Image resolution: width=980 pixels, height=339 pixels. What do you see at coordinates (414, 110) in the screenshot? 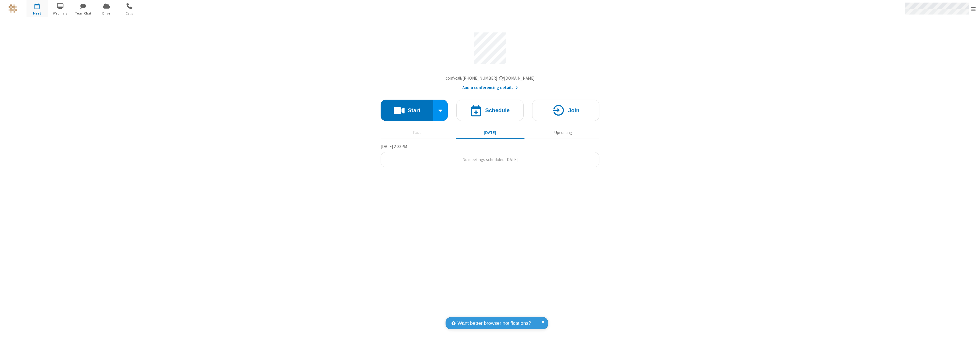
I see `h4: Start` at bounding box center [414, 110].